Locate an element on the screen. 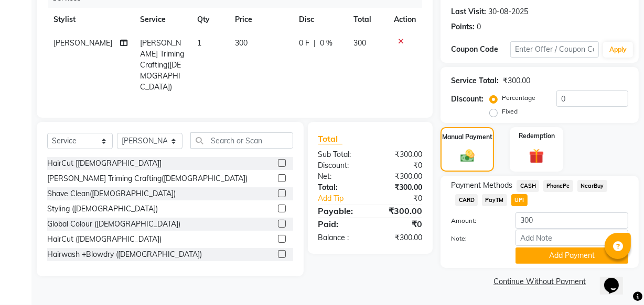 This screenshot has height=305, width=644. label: Manual Payment is located at coordinates (467, 137).